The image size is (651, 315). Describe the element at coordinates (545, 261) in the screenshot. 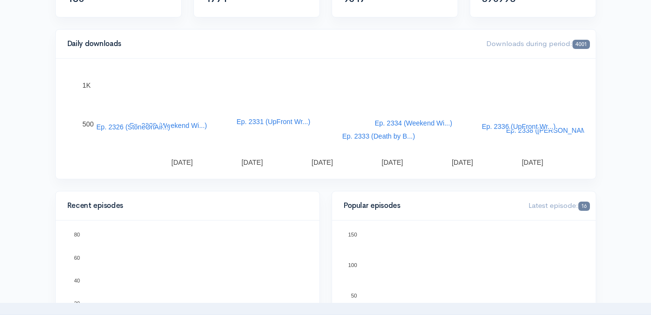

I see `text: Ep. 2330` at that location.